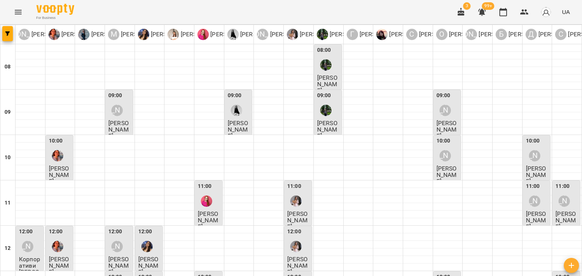 Image resolution: width=582 pixels, height=276 pixels. I want to click on h6: 11, so click(8, 203).